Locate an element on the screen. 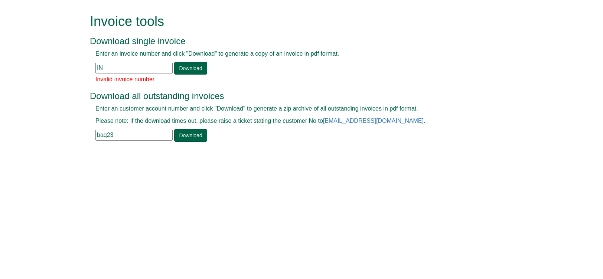  p: Please note: If the download times out, please raise a ticket stating the customer No to . is located at coordinates (293, 121).